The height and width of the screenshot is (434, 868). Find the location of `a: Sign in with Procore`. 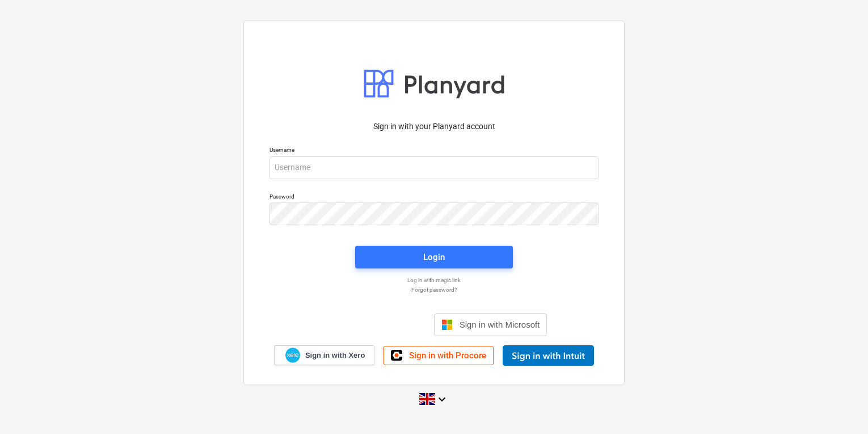

a: Sign in with Procore is located at coordinates (438, 355).